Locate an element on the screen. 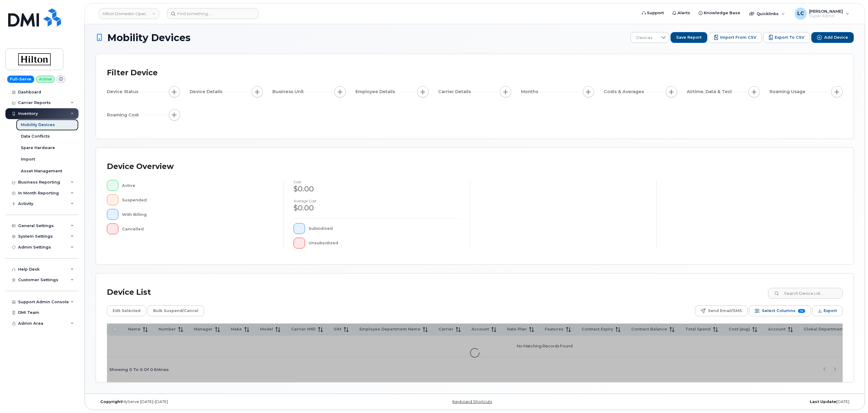 The width and height of the screenshot is (868, 413). button: Send Email/SMS is located at coordinates (722, 310).